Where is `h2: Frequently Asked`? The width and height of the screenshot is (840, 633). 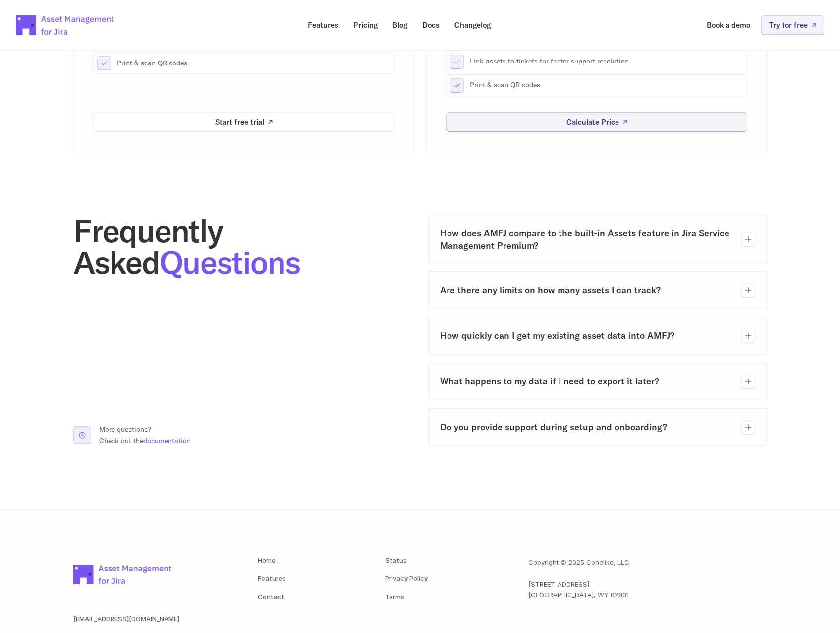
h2: Frequently Asked is located at coordinates (243, 247).